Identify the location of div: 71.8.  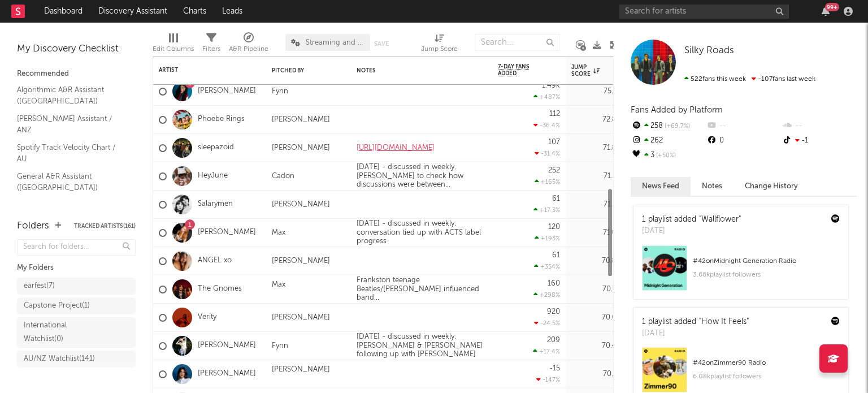
(594, 148).